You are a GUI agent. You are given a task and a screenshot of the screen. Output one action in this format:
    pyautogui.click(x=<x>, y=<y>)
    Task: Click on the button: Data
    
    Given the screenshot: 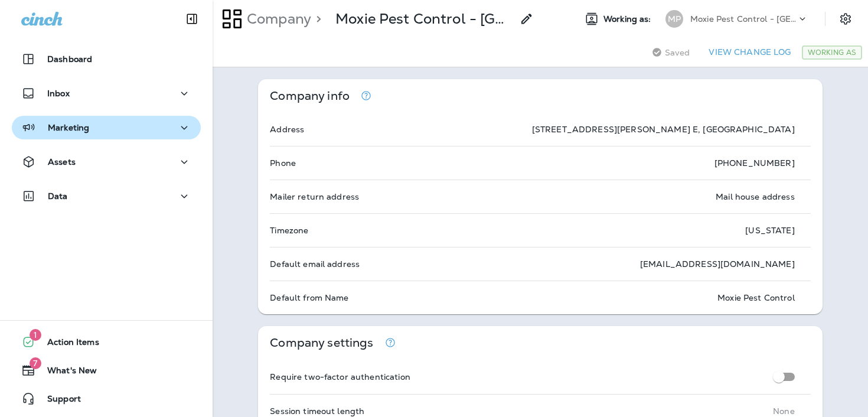 What is the action you would take?
    pyautogui.click(x=106, y=196)
    